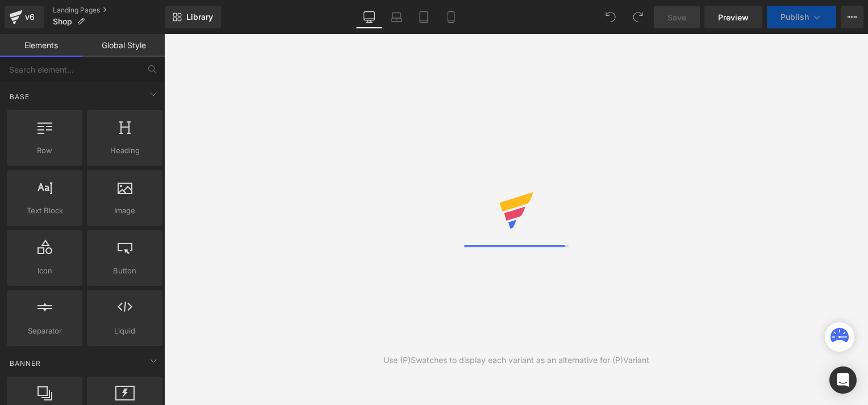  What do you see at coordinates (801, 17) in the screenshot?
I see `button: Publish` at bounding box center [801, 17].